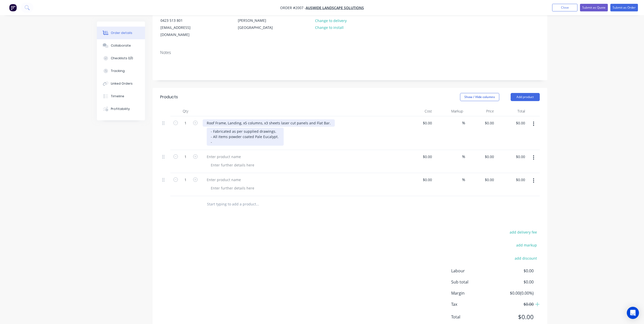 The width and height of the screenshot is (644, 324). What do you see at coordinates (268, 123) in the screenshot?
I see `div: Roof Frame, Landing, x5 columns, x3 sheets laser cut panels and Flat Bar.` at bounding box center [268, 123].